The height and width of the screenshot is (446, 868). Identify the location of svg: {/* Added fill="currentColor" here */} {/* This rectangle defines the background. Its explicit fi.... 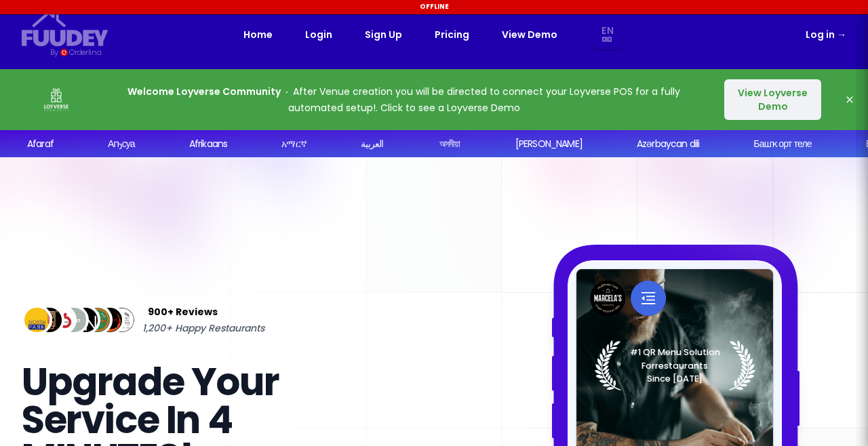
(65, 28).